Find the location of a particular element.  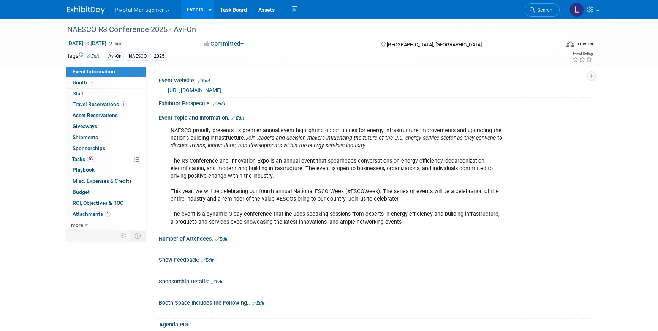

td: Tags is located at coordinates (83, 56).